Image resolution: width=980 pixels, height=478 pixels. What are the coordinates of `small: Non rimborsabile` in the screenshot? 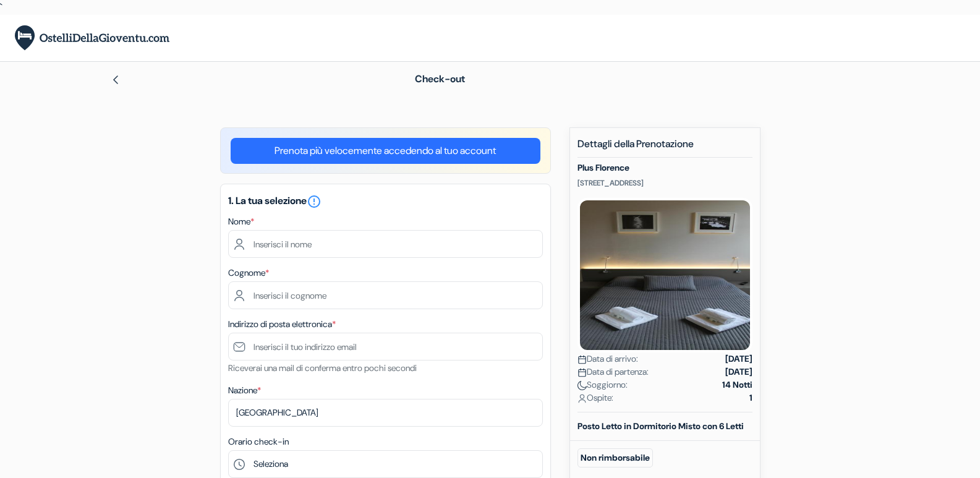 It's located at (615, 458).